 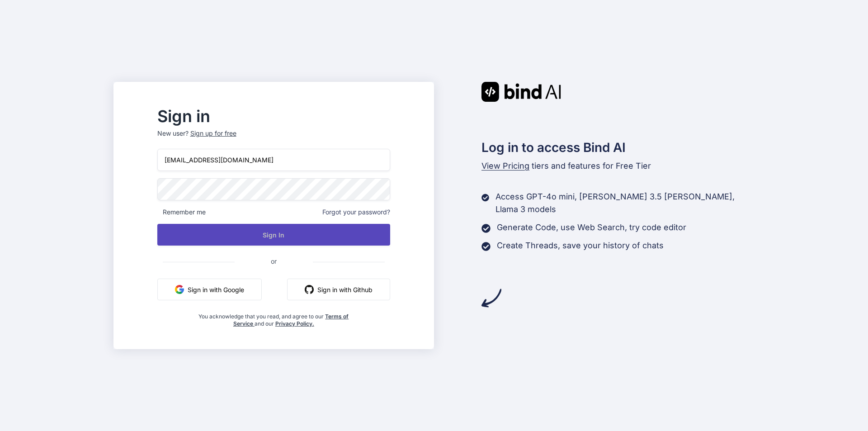 I want to click on input: Login or Email, so click(x=273, y=160).